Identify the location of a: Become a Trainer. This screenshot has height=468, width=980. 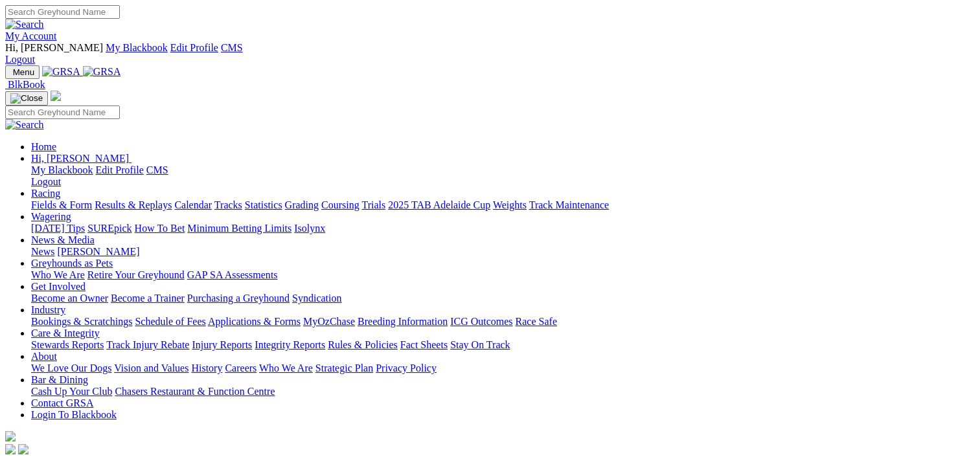
(147, 298).